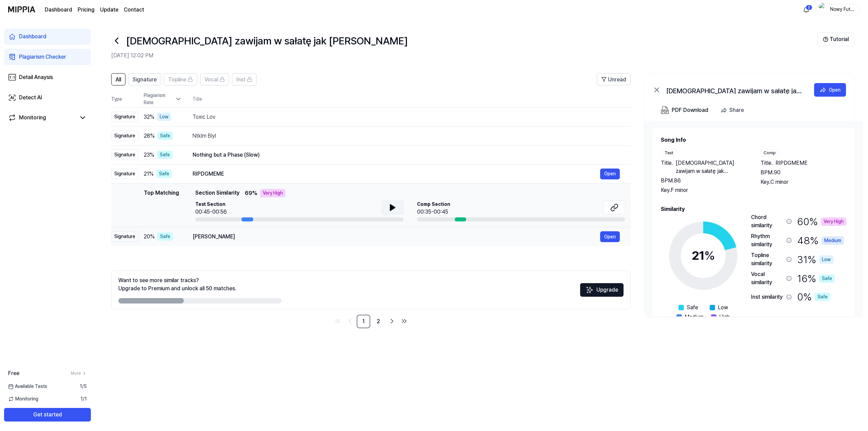 Image resolution: width=868 pixels, height=431 pixels. Describe the element at coordinates (754, 209) in the screenshot. I see `h2: Similarity` at that location.